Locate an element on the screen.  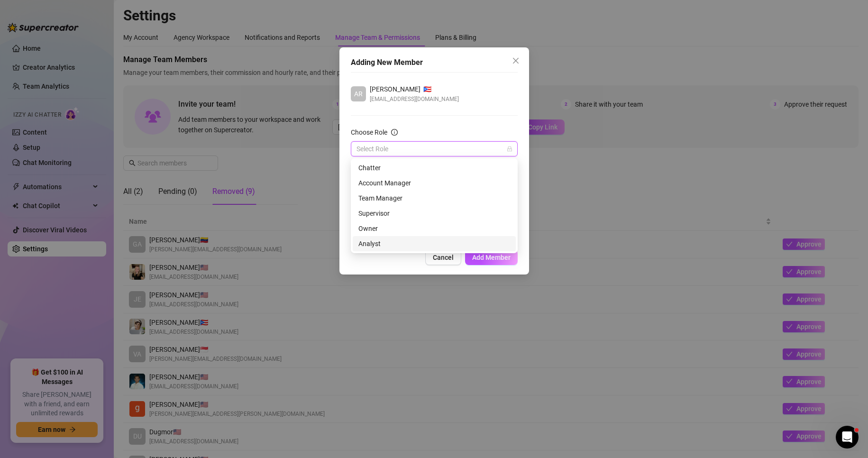
span: Add Member is located at coordinates (491, 258).